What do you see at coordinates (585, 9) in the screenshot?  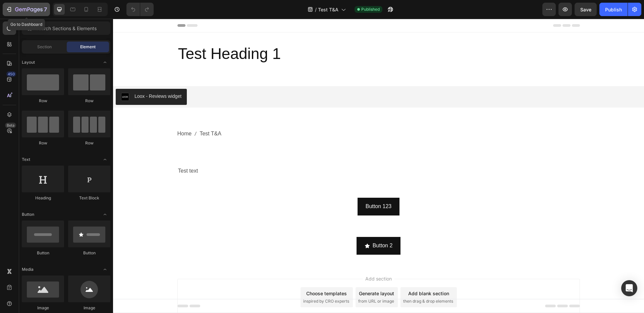 I see `button: Save` at bounding box center [585, 9].